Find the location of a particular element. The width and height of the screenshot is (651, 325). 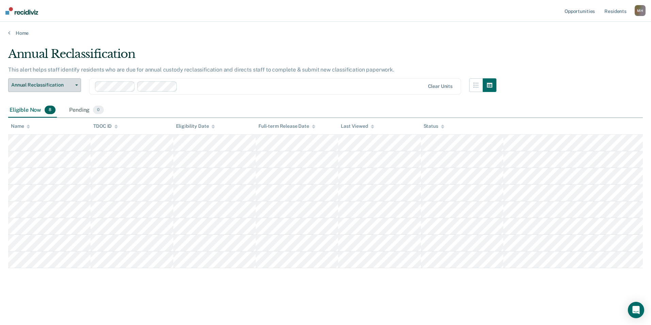

div: Clear units is located at coordinates (441, 86).